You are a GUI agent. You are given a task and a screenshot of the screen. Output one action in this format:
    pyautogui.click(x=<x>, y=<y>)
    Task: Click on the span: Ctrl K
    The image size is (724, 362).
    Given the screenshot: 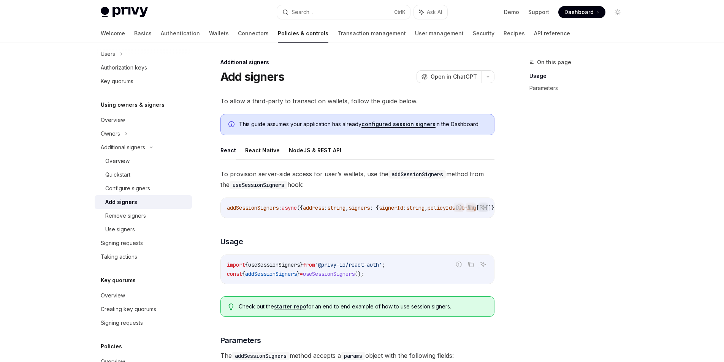 What is the action you would take?
    pyautogui.click(x=400, y=12)
    